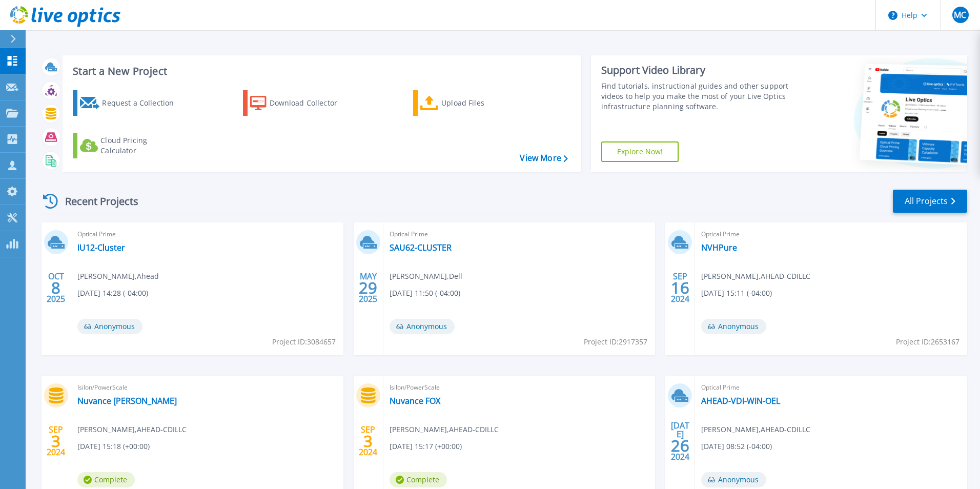 Image resolution: width=980 pixels, height=489 pixels. I want to click on div: MAY 2025, so click(368, 287).